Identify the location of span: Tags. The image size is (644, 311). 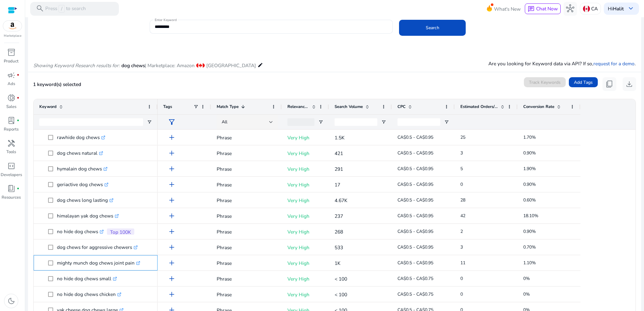
(167, 107).